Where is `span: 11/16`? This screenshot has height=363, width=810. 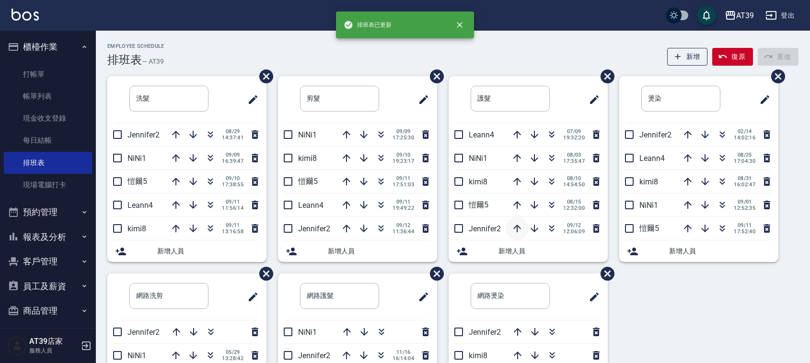 span: 11/16 is located at coordinates (403, 352).